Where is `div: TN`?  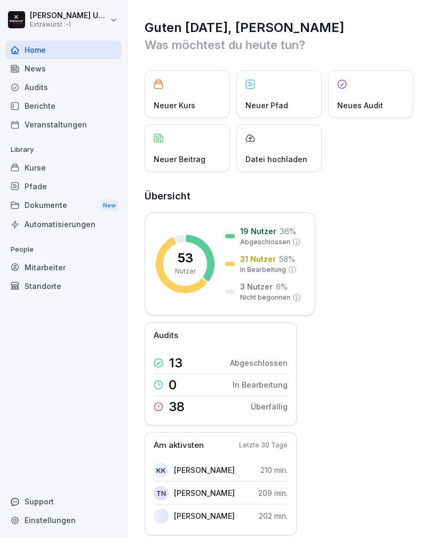 div: TN is located at coordinates (161, 493).